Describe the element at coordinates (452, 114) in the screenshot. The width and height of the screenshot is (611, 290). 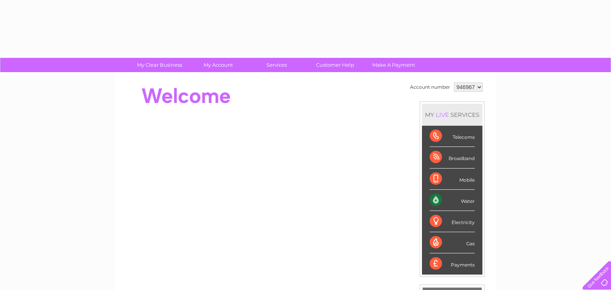
I see `div: MY SERVICES` at that location.